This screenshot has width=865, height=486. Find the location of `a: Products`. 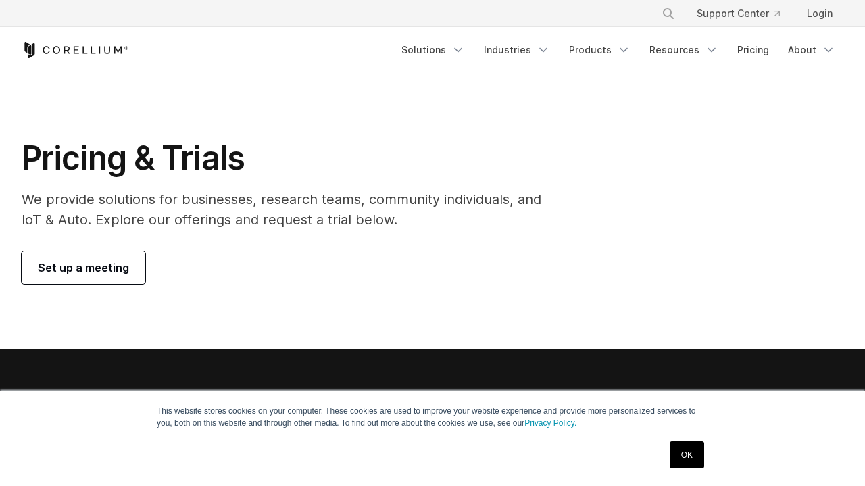

a: Products is located at coordinates (600, 50).